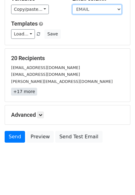  What do you see at coordinates (67, 115) in the screenshot?
I see `h5: Advanced` at bounding box center [67, 115].